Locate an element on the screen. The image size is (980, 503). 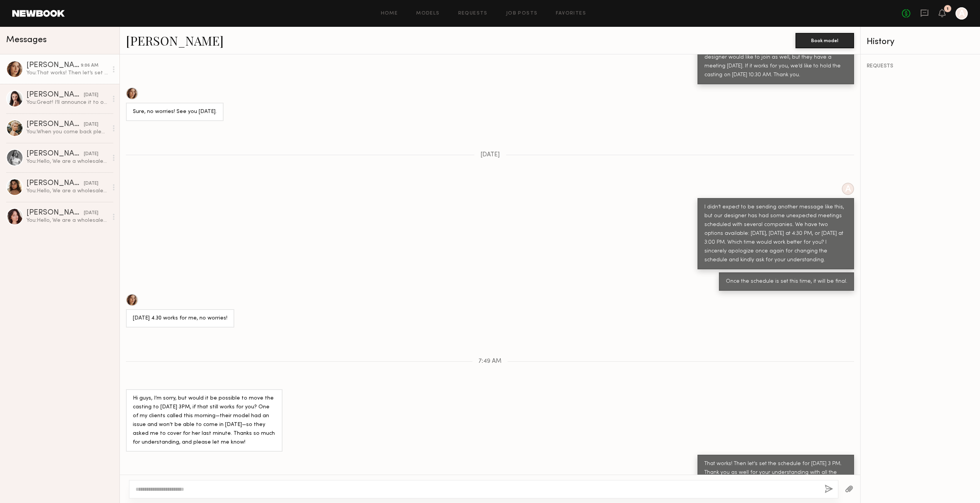
span: 7:49 AM is located at coordinates (490, 361).